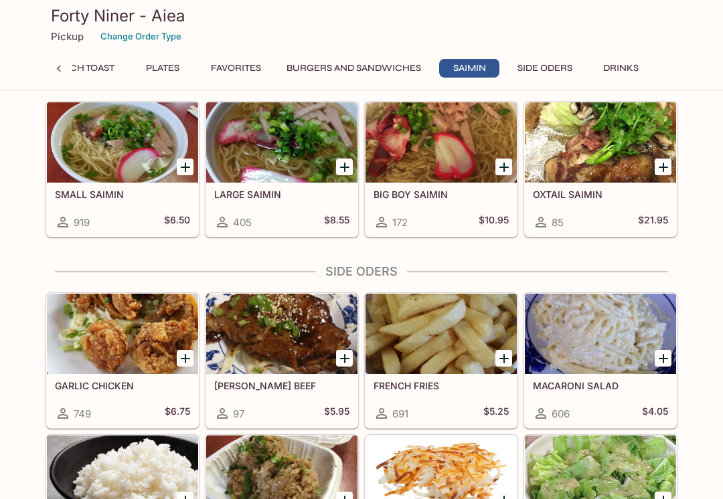  I want to click on div: GARLIC CHICKEN, so click(122, 334).